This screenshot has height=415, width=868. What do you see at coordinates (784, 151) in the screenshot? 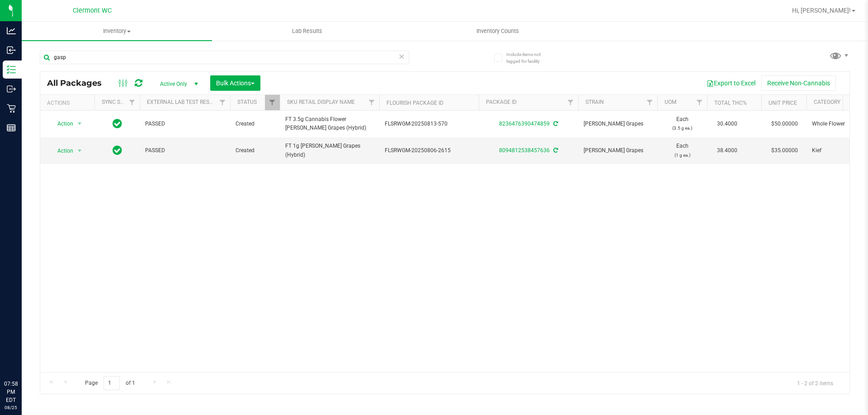
I see `span: $35.00000` at bounding box center [784, 151].